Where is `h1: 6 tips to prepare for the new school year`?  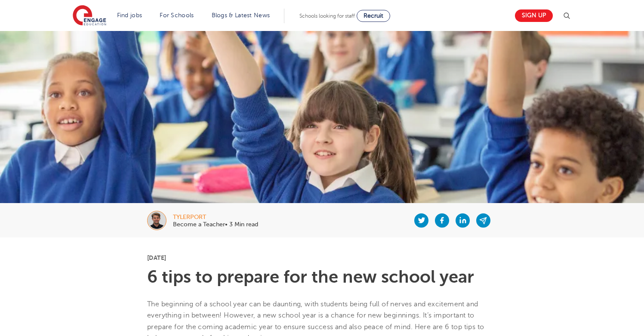
h1: 6 tips to prepare for the new school year is located at coordinates (322, 277).